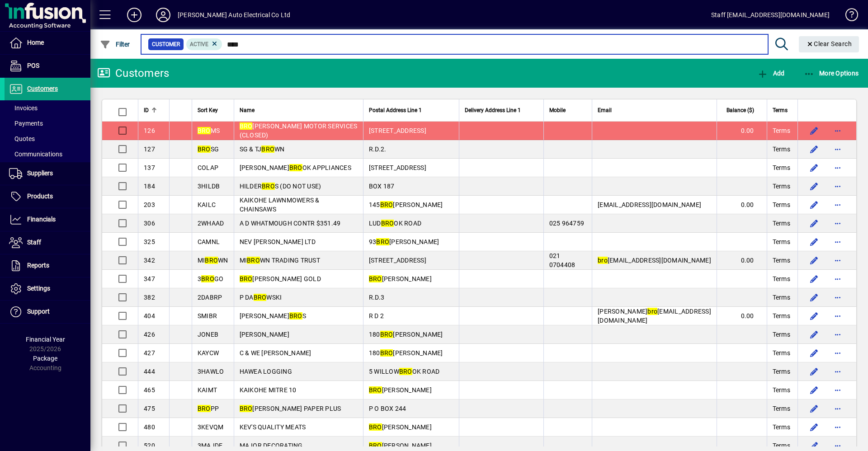  Describe the element at coordinates (208, 149) in the screenshot. I see `span: SG` at that location.